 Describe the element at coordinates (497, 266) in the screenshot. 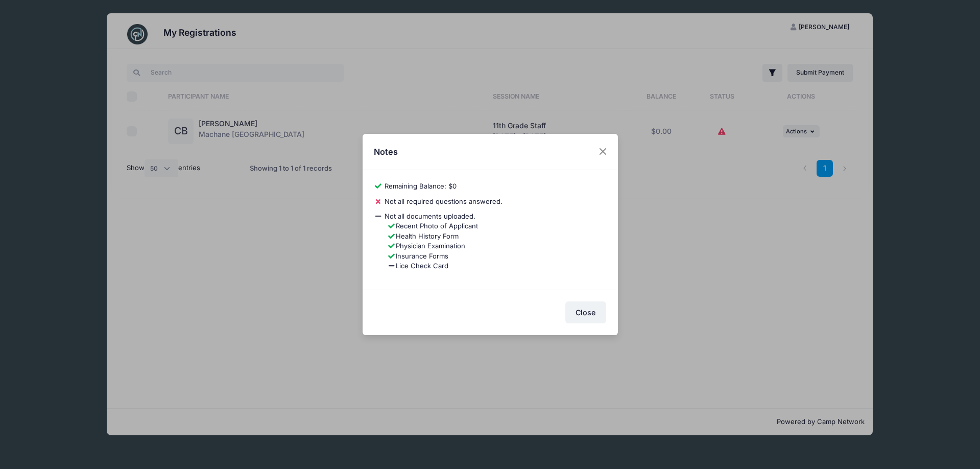

I see `li: Lice Check Card` at that location.